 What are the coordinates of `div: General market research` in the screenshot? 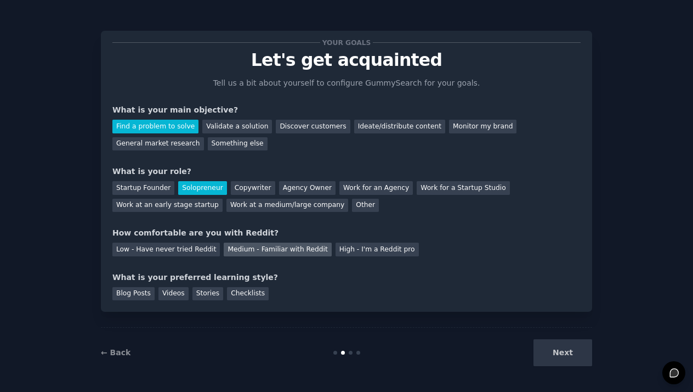 It's located at (158, 144).